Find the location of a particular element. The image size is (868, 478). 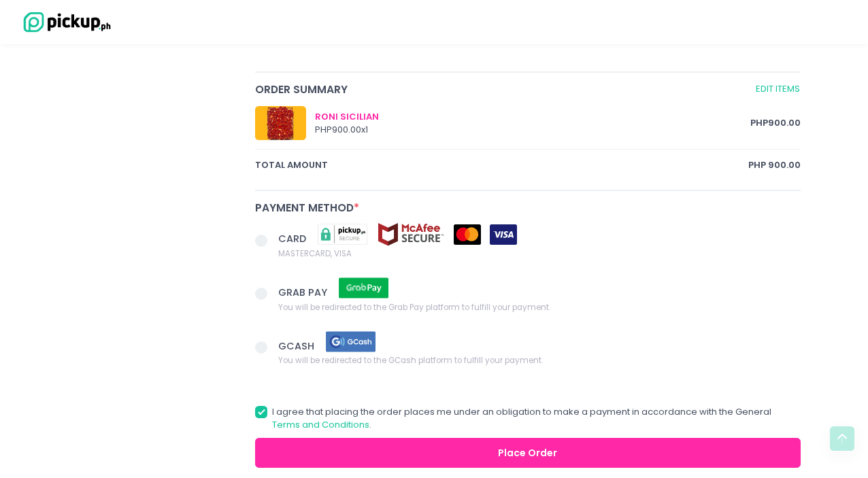

img: mcafee-secure is located at coordinates (411, 234).